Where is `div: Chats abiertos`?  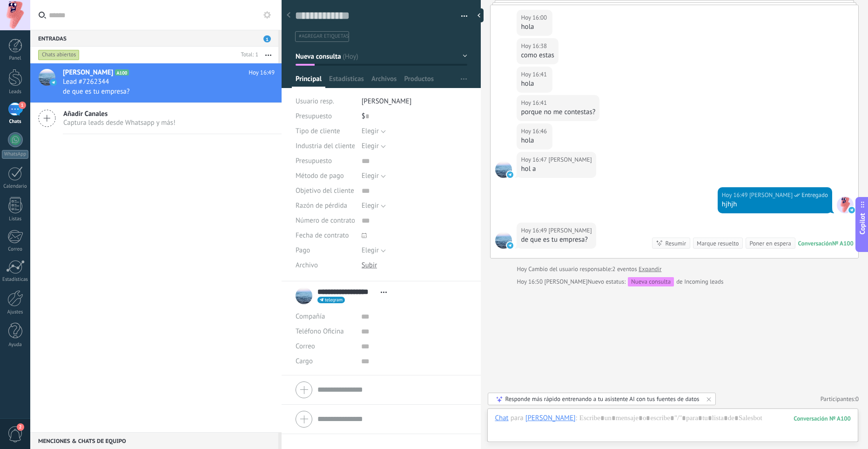
div: Chats abiertos is located at coordinates (58, 55).